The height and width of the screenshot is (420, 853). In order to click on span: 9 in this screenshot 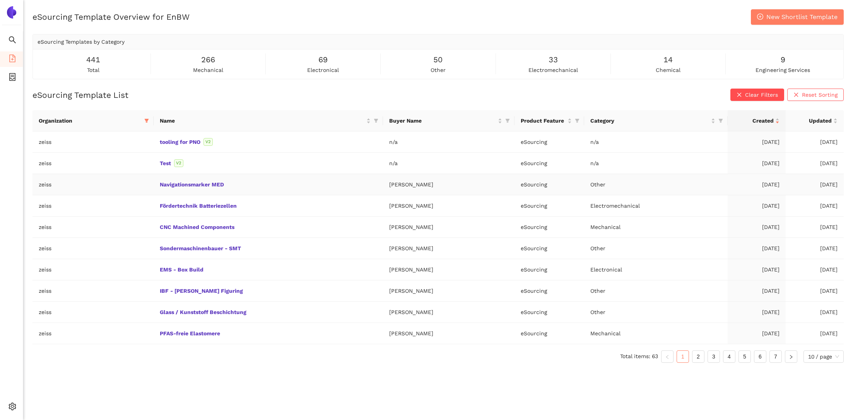, I will do `click(783, 60)`.